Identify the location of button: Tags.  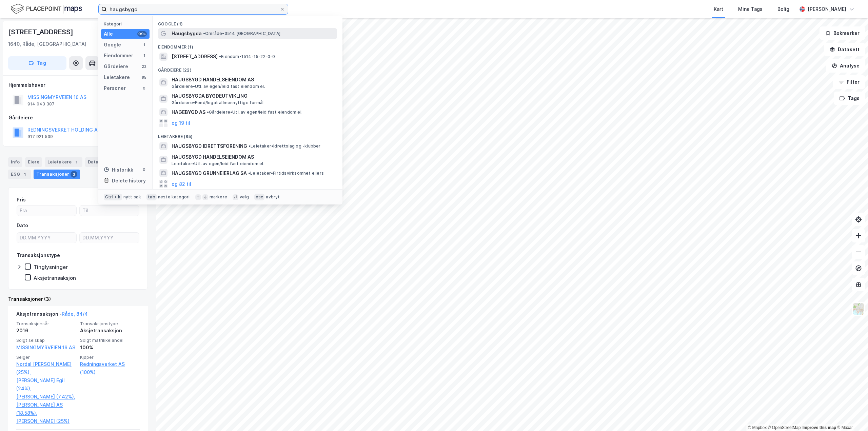
(849, 98).